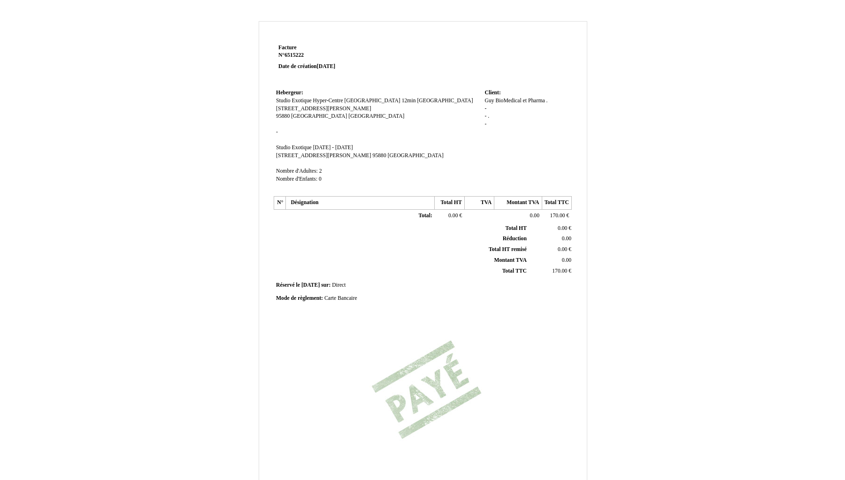 The width and height of the screenshot is (845, 480). I want to click on span: Direct, so click(338, 285).